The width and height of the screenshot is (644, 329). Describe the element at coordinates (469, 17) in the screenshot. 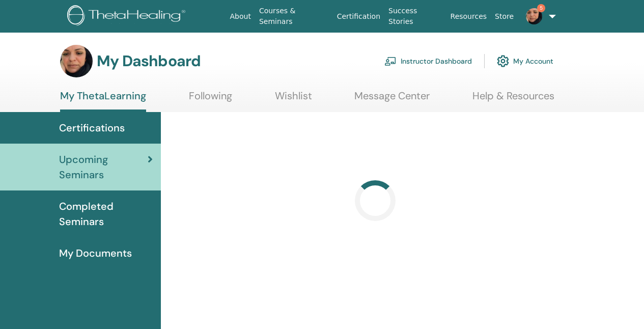

I see `a: Resources` at that location.